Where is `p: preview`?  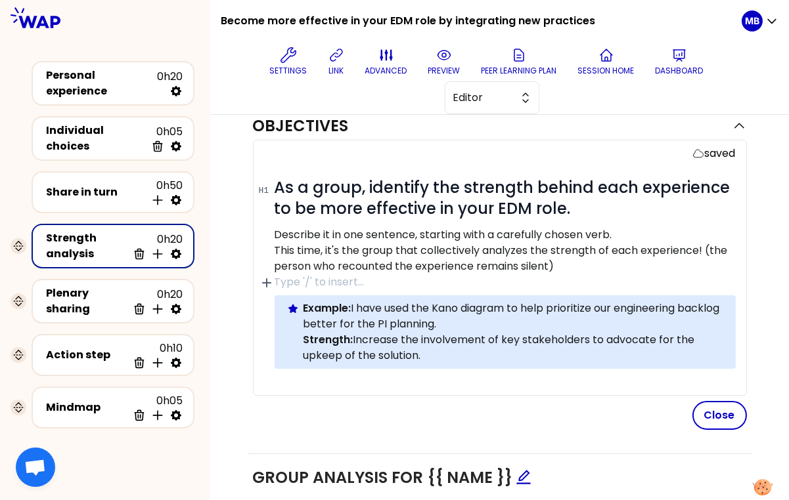
p: preview is located at coordinates (444, 71).